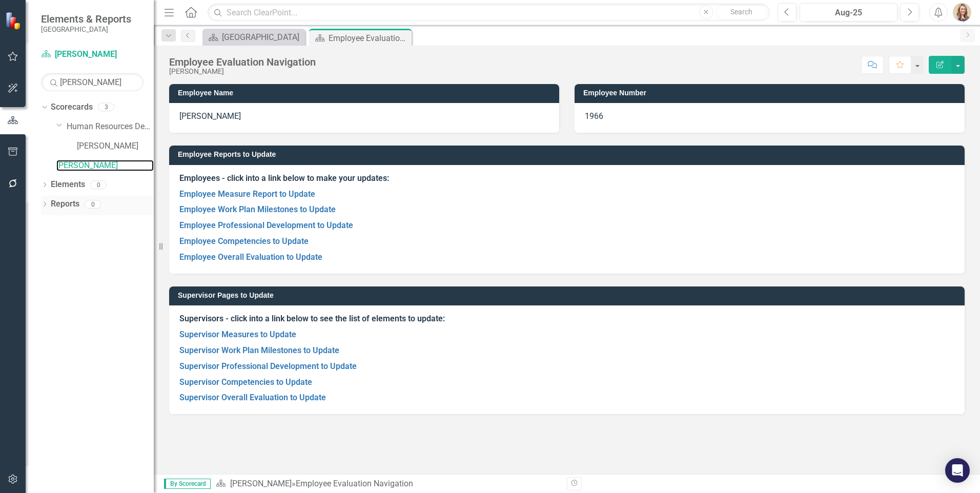 This screenshot has height=493, width=980. Describe the element at coordinates (86, 19) in the screenshot. I see `span: Elements & Reports` at that location.